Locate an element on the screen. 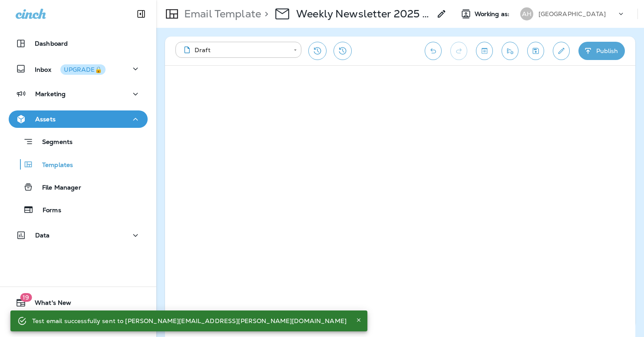 This screenshot has width=644, height=337. button: Restore from previous version is located at coordinates (318, 51).